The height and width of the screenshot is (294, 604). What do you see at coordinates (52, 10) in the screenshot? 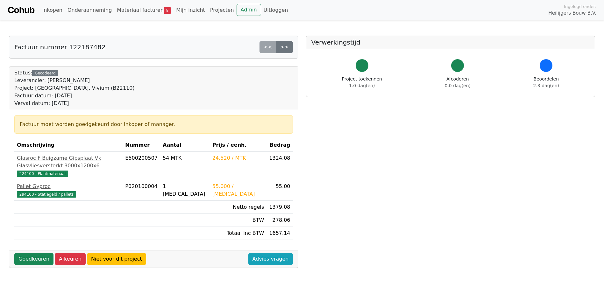
I see `a: Inkopen` at bounding box center [52, 10].